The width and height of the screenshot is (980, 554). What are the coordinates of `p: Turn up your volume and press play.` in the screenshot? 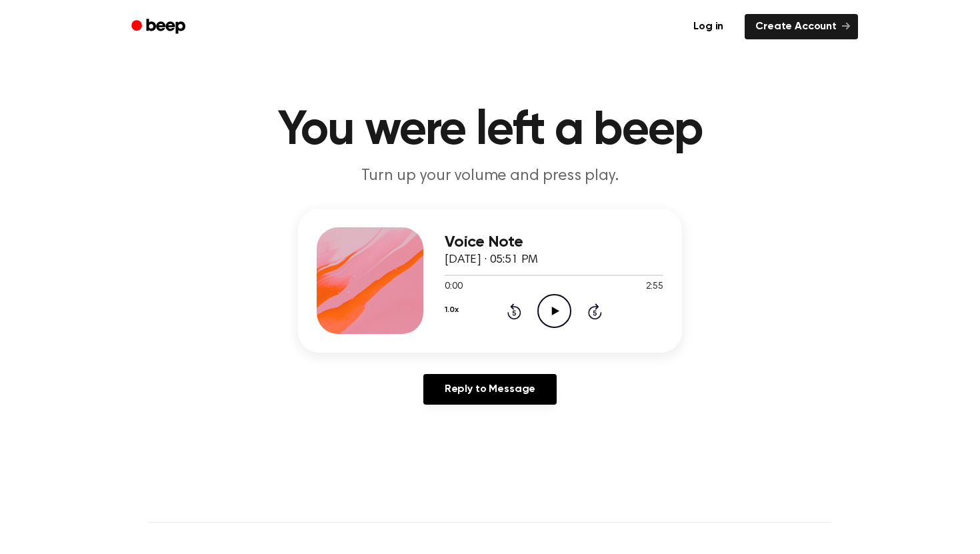 It's located at (490, 176).